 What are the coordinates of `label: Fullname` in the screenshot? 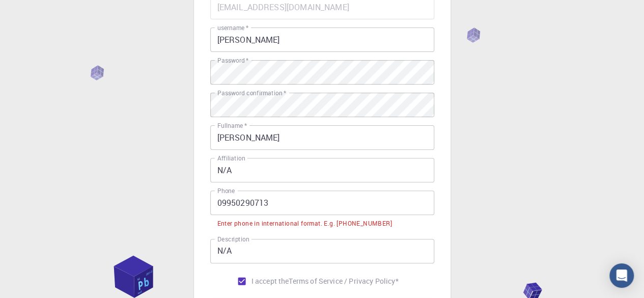 It's located at (232, 125).